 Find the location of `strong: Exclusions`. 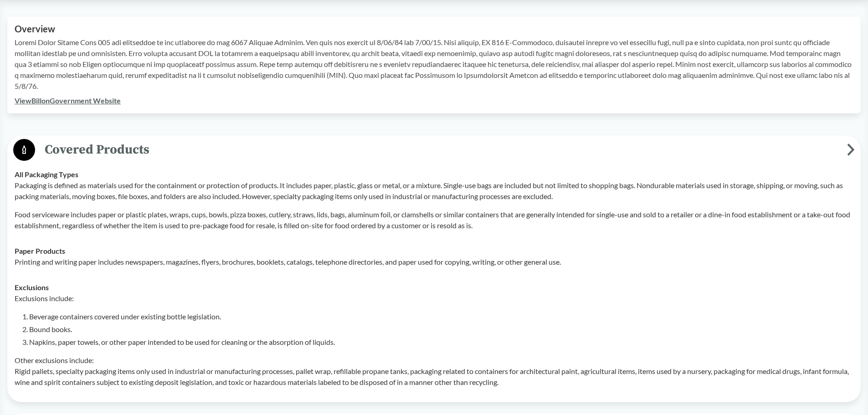

strong: Exclusions is located at coordinates (32, 287).